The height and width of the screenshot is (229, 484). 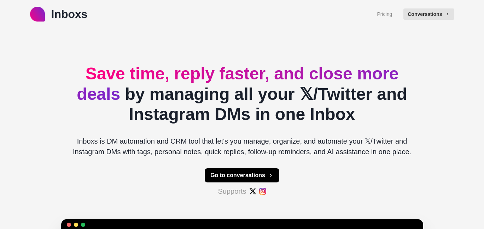 What do you see at coordinates (242, 94) in the screenshot?
I see `h2: by managing all your 𝕏/Twitter and Instagram DMs in one Inbox` at bounding box center [242, 94].